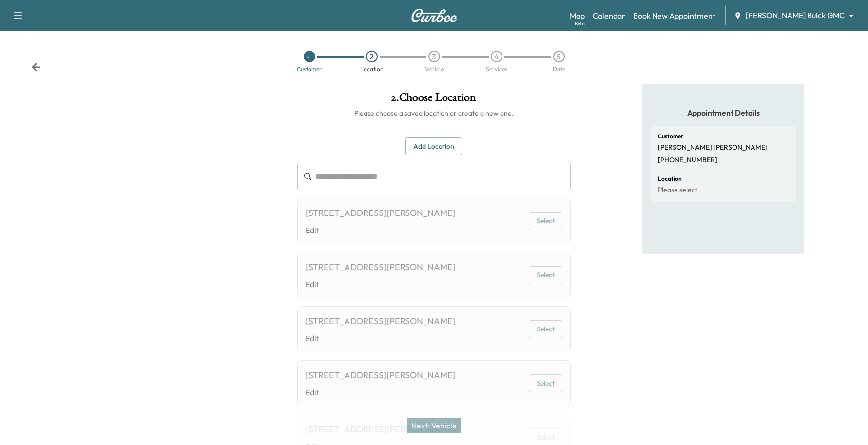 The width and height of the screenshot is (868, 445). Describe the element at coordinates (559, 56) in the screenshot. I see `div: 5` at that location.